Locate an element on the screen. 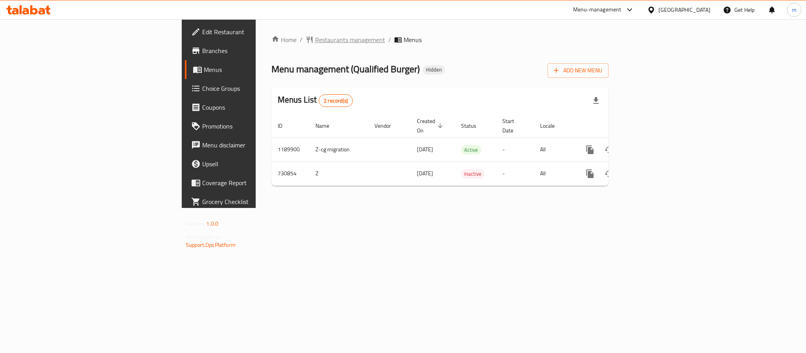  span: Version: is located at coordinates (195, 224).